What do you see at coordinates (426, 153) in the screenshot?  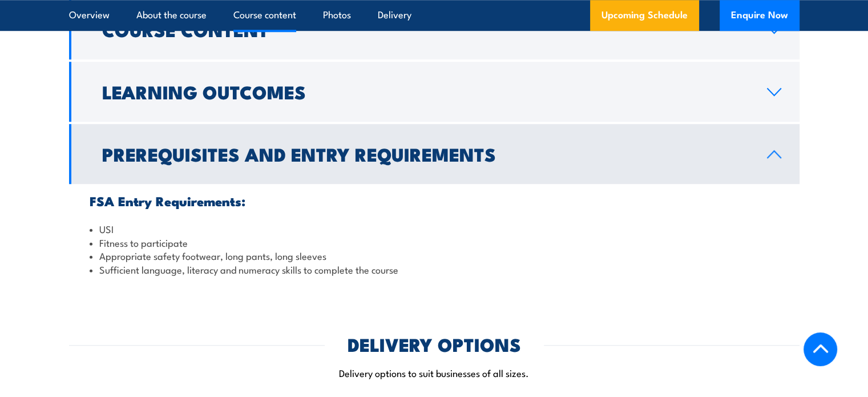 I see `h2: Prerequisites and Entry Requirements` at bounding box center [426, 153].